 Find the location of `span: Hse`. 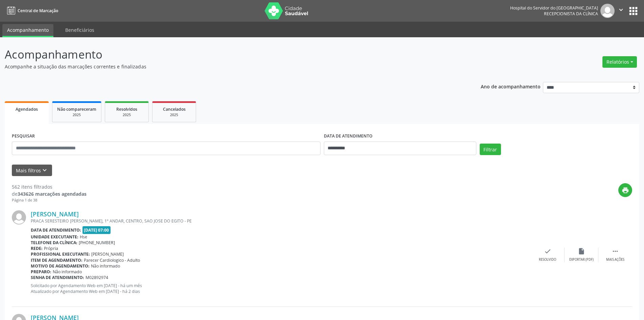

span: Hse is located at coordinates (84, 236).